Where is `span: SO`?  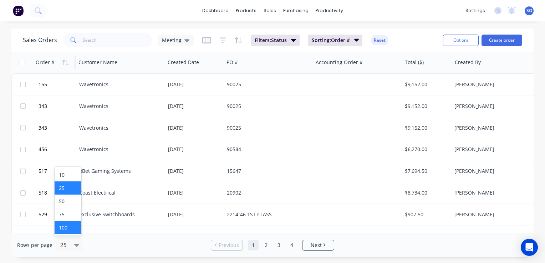 span: SO is located at coordinates (530, 11).